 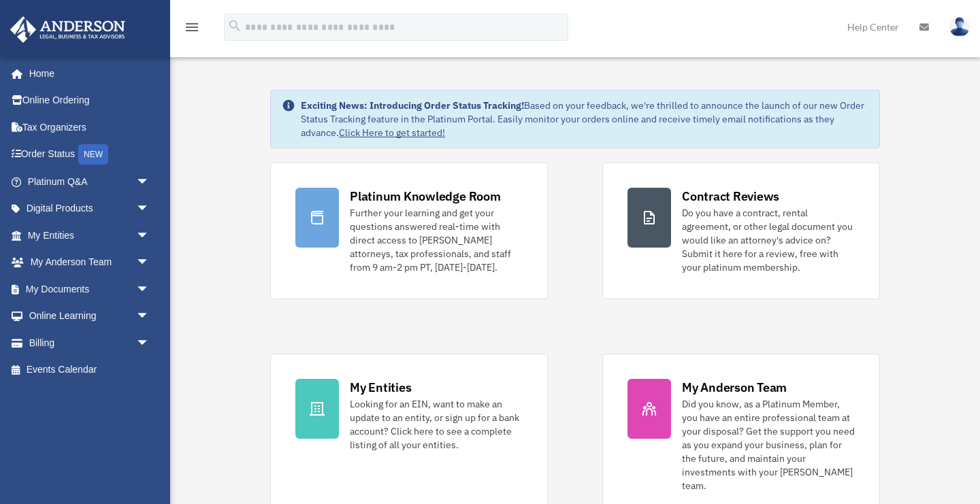 I want to click on i: menu, so click(x=192, y=27).